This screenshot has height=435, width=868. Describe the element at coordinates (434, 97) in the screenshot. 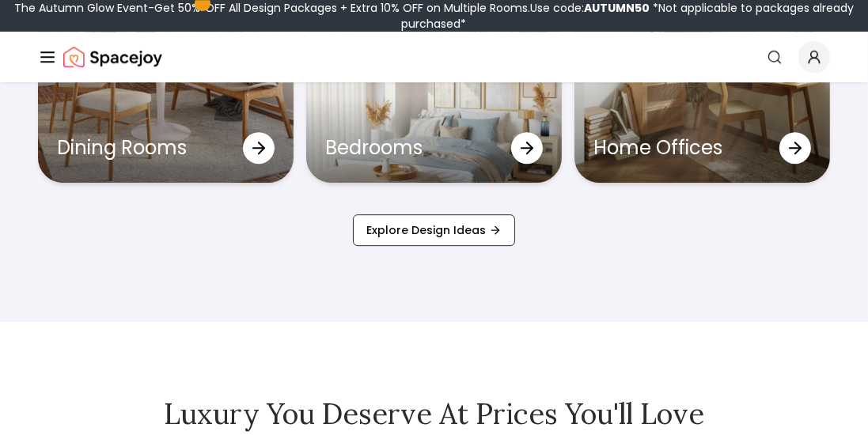

I see `a: BedroomsBedrooms` at that location.